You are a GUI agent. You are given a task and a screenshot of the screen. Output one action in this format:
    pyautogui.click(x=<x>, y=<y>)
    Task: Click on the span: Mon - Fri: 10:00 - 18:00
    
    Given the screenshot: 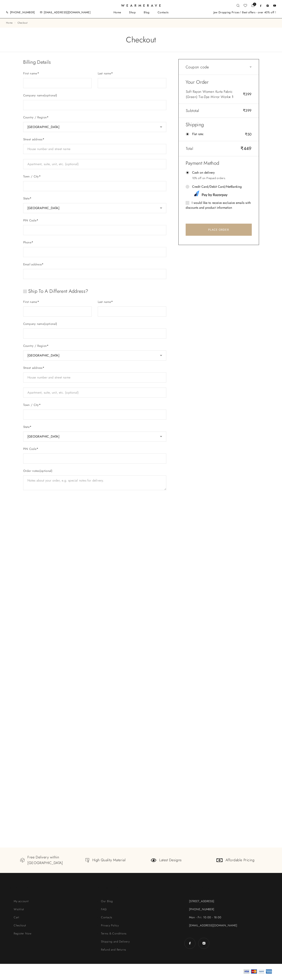 What is the action you would take?
    pyautogui.click(x=205, y=917)
    